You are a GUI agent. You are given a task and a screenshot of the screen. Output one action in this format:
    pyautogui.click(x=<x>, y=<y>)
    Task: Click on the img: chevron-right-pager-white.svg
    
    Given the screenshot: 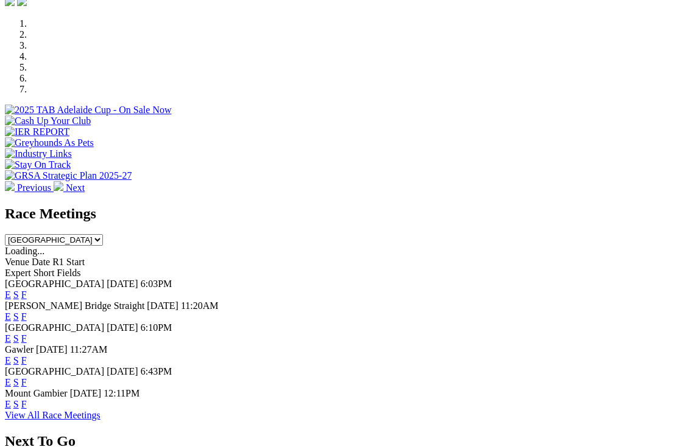 What is the action you would take?
    pyautogui.click(x=58, y=186)
    